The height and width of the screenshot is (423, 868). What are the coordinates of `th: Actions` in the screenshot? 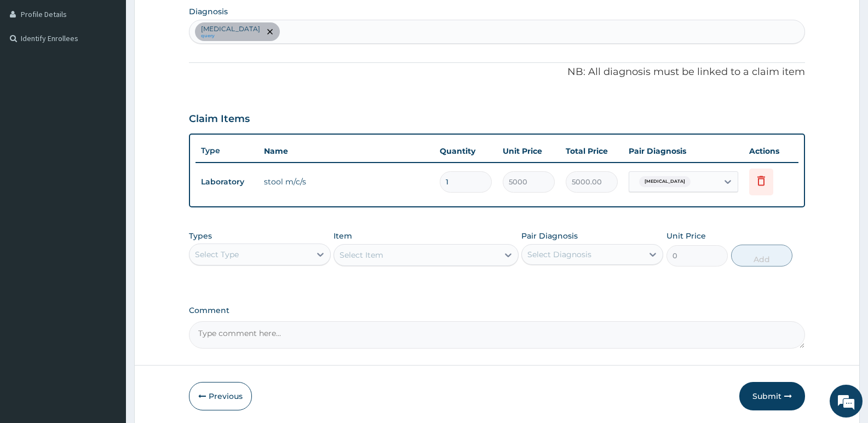 It's located at (771, 151).